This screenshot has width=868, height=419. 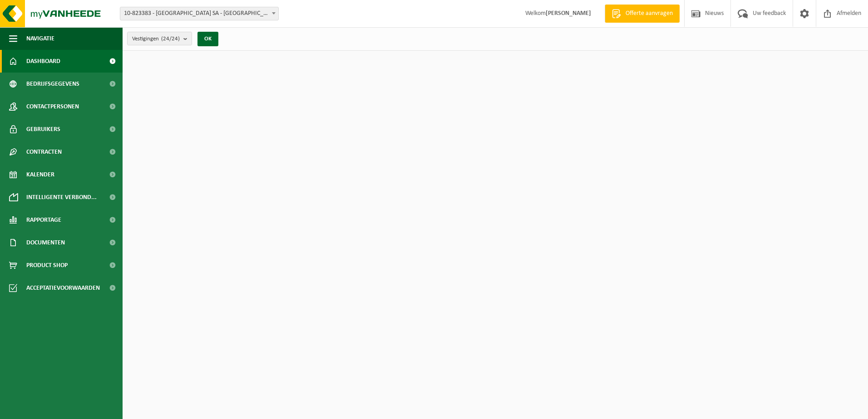 I want to click on button: Vestigingen(24/24), so click(x=160, y=39).